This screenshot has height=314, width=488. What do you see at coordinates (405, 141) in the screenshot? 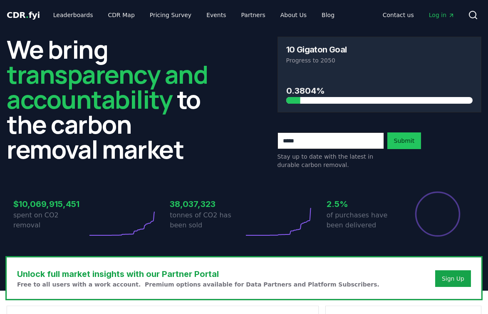
I see `button: Submit` at bounding box center [405, 141].